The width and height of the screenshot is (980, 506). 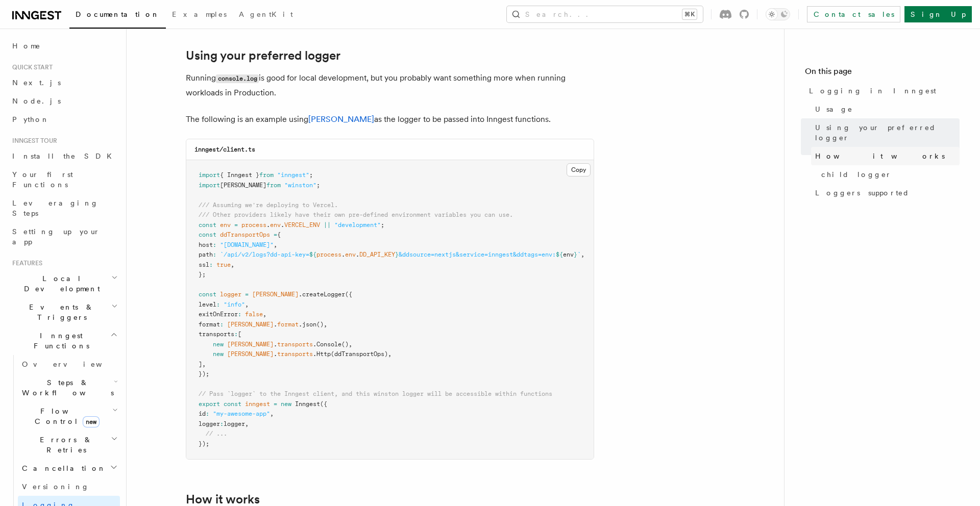 What do you see at coordinates (206, 245) in the screenshot?
I see `span: host` at bounding box center [206, 245].